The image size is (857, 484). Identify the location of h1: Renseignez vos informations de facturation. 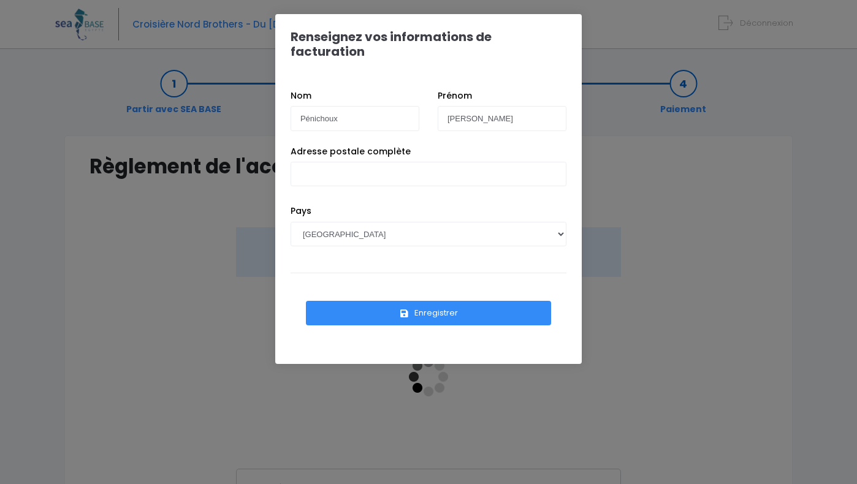
(428, 44).